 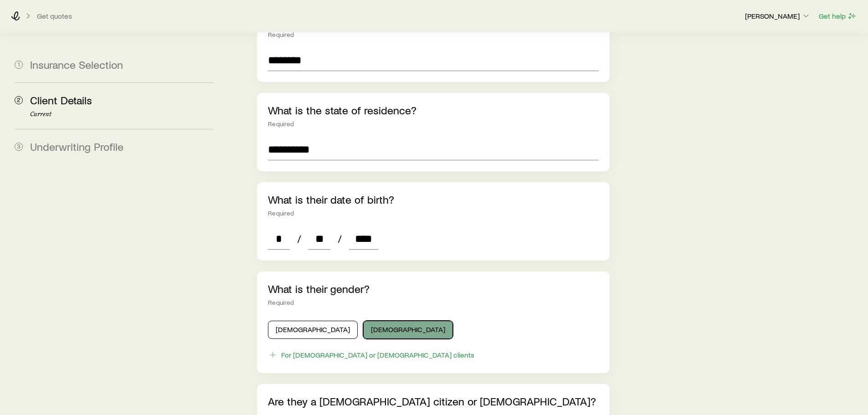 What do you see at coordinates (433, 110) in the screenshot?
I see `p: What is the state of residence?` at bounding box center [433, 110].